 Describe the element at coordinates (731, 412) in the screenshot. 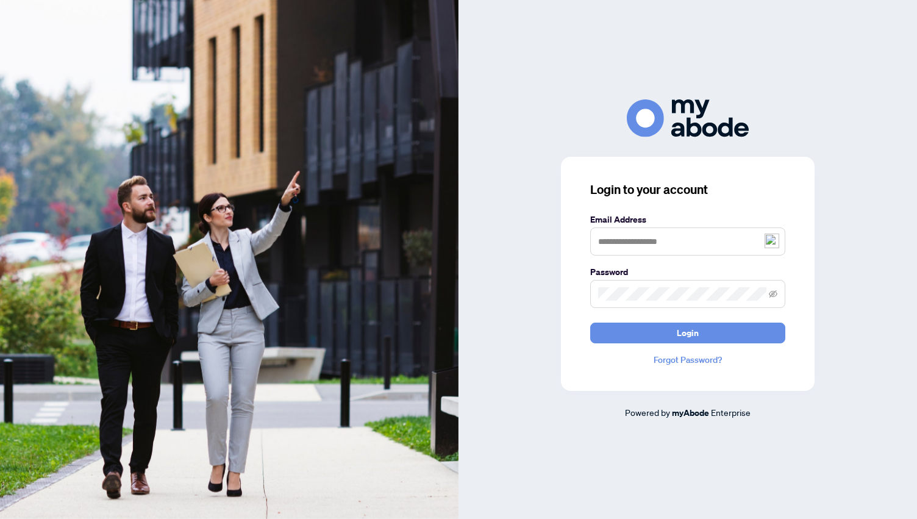

I see `span: Enterprise` at that location.